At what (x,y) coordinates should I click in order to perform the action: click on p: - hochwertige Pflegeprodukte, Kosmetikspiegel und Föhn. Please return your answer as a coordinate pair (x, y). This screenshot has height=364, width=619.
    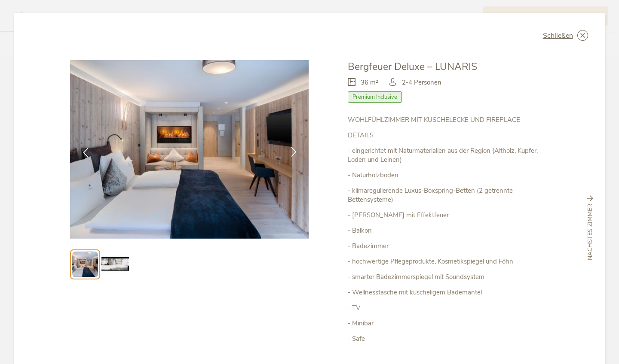
    Looking at the image, I should click on (448, 261).